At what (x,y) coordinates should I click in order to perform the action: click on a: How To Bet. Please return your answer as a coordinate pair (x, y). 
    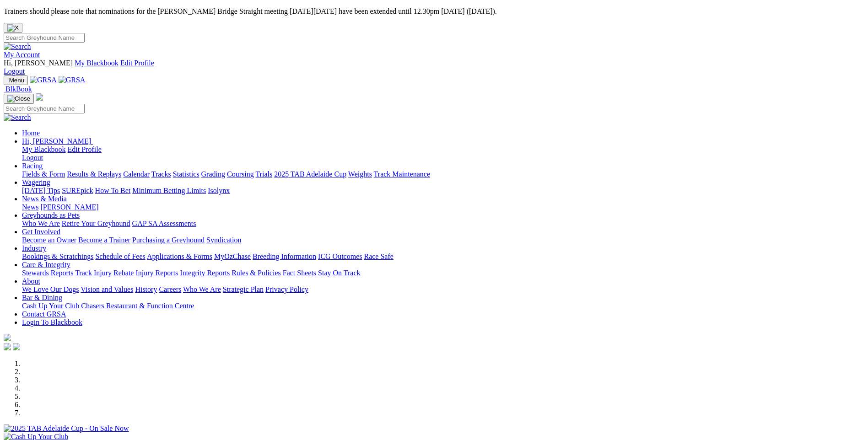
    Looking at the image, I should click on (113, 191).